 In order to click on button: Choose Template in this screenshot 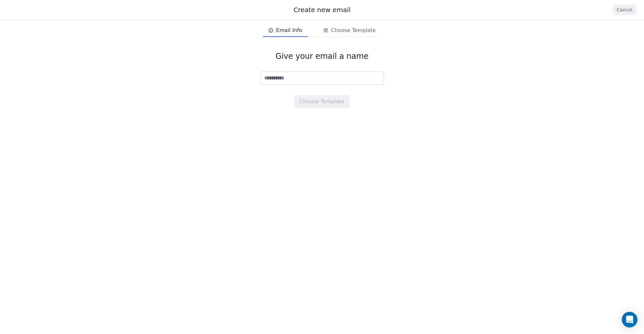, I will do `click(322, 102)`.